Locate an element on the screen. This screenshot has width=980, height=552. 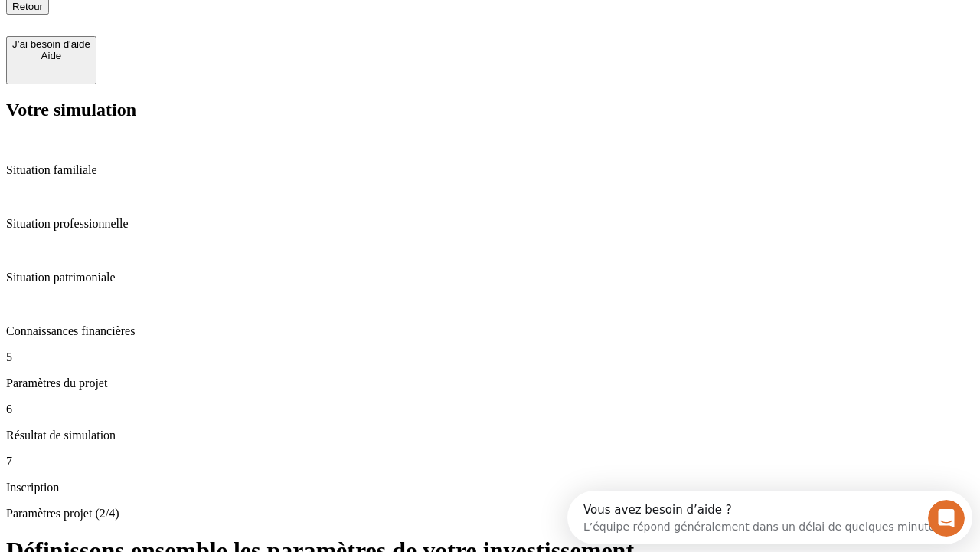
div: Vous avez besoin d’aide ? is located at coordinates (196, 19).